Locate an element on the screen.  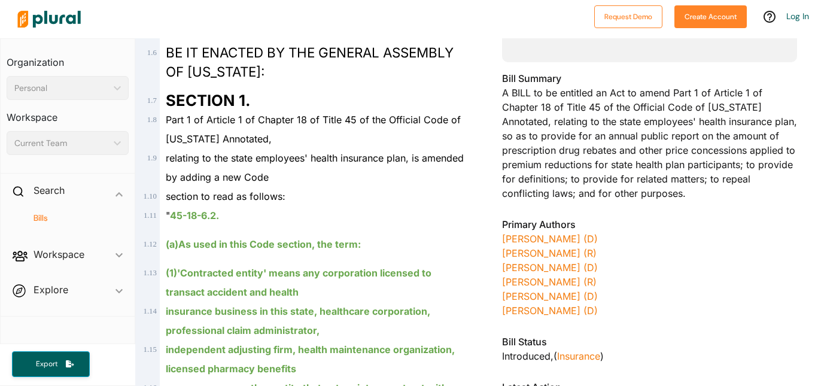
h3: Bill Status is located at coordinates (649, 342).